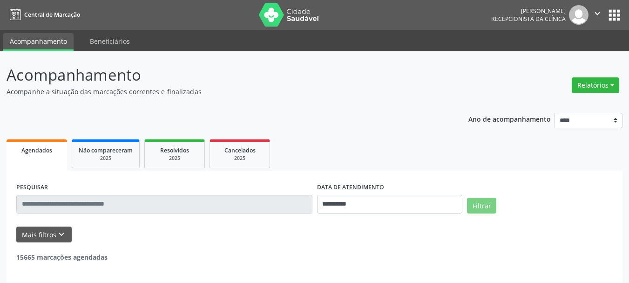 The image size is (629, 283). What do you see at coordinates (175, 150) in the screenshot?
I see `span: Resolvidos` at bounding box center [175, 150].